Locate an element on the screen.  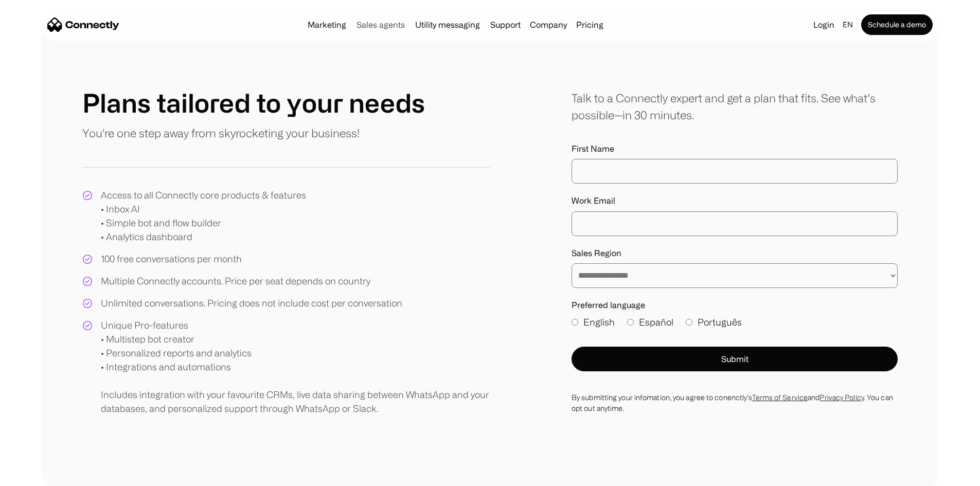
a: Support is located at coordinates (505, 24).